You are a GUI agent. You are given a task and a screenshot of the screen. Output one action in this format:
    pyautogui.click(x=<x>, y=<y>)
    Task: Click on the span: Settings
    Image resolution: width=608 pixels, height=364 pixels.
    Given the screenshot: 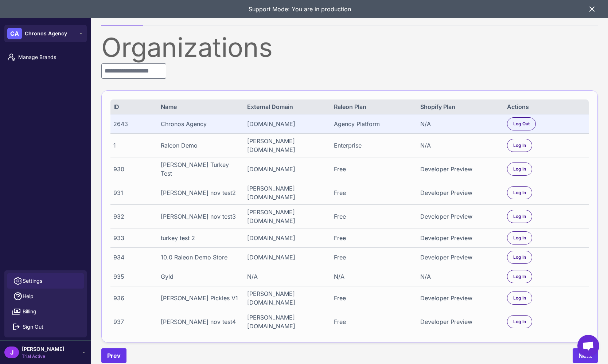 What is the action you would take?
    pyautogui.click(x=33, y=281)
    